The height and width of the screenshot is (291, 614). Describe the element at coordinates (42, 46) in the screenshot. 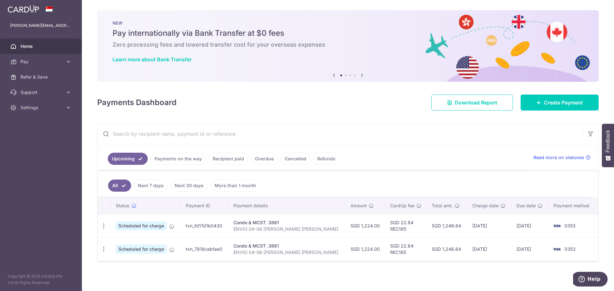

I see `span: Home` at that location.